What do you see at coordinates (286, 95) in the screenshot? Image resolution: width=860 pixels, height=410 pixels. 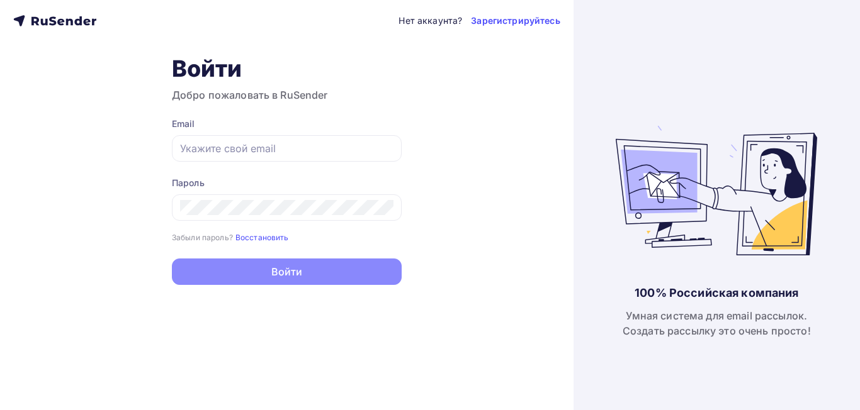 I see `h3: Добро пожаловать в RuSender` at bounding box center [286, 95].